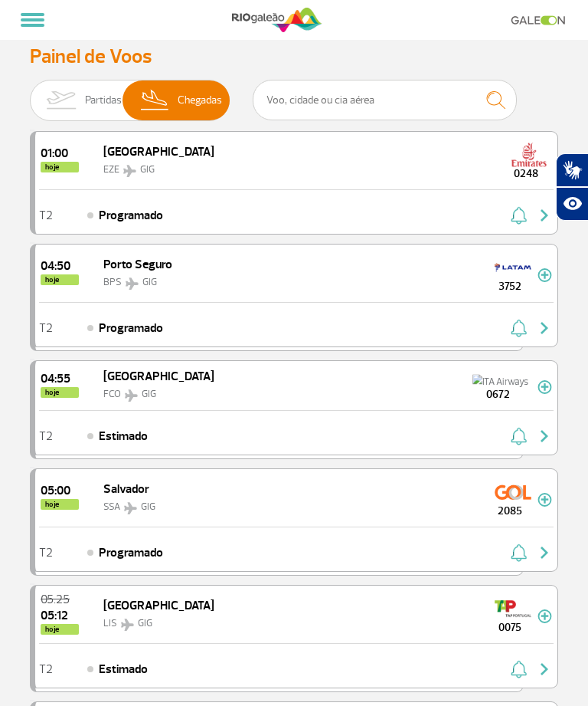 The width and height of the screenshot is (588, 706). What do you see at coordinates (60, 491) in the screenshot?
I see `span: 2025-09-30 05:00:00` at bounding box center [60, 491].